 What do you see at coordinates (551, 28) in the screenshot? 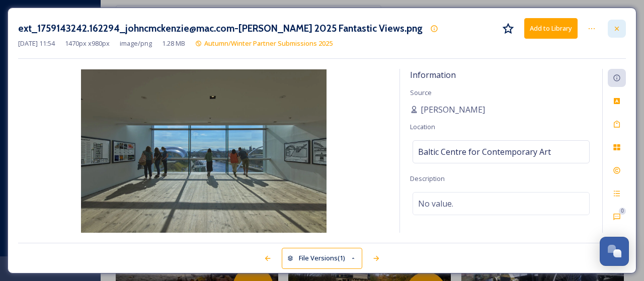
I see `button: Add to Library` at bounding box center [551, 28].